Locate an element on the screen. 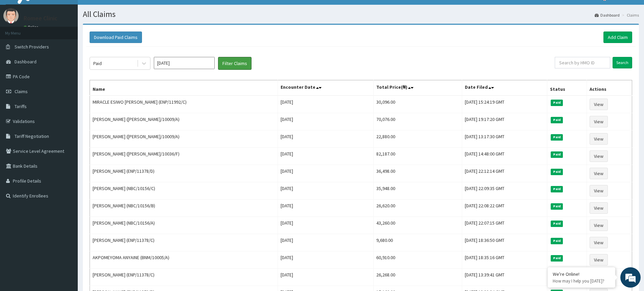 The width and height of the screenshot is (644, 291). div: Minimize live chat window is located at coordinates (119, 12).